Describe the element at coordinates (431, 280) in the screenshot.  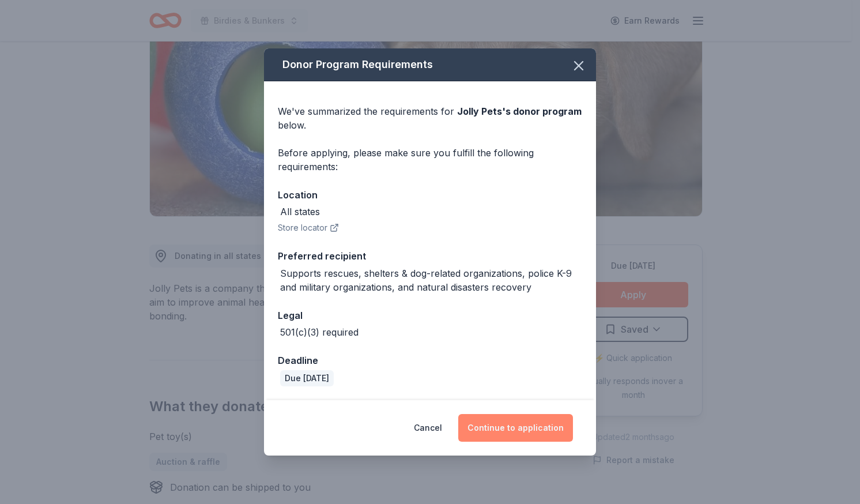
I see `div: Supports rescues, shelters & dog-related organizations, police K-9 and military organizations, an...` at that location.